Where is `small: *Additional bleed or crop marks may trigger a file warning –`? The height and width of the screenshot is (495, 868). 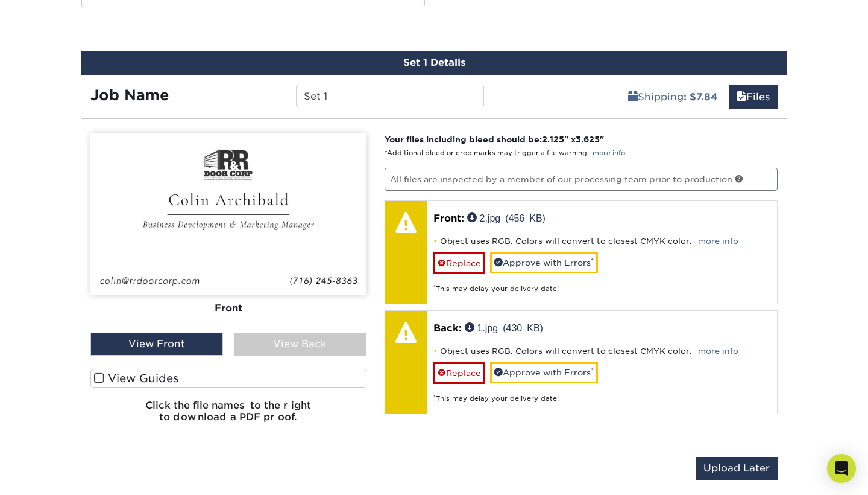
small: *Additional bleed or crop marks may trigger a file warning – is located at coordinates (505, 153).